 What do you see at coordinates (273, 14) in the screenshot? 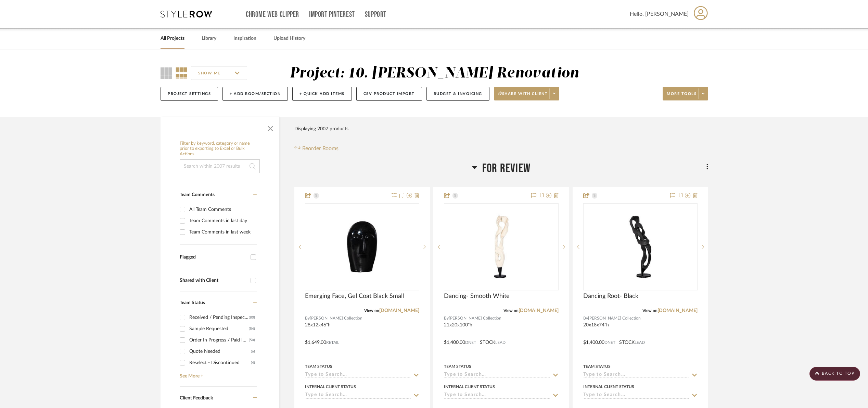
I see `a: Chrome Web Clipper` at bounding box center [273, 14].